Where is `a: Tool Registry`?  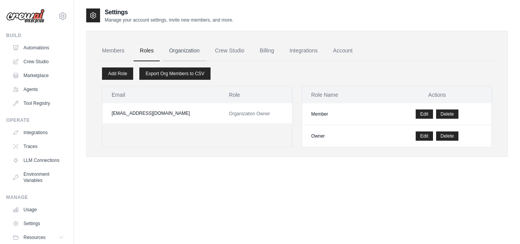
a: Tool Registry is located at coordinates (38, 103).